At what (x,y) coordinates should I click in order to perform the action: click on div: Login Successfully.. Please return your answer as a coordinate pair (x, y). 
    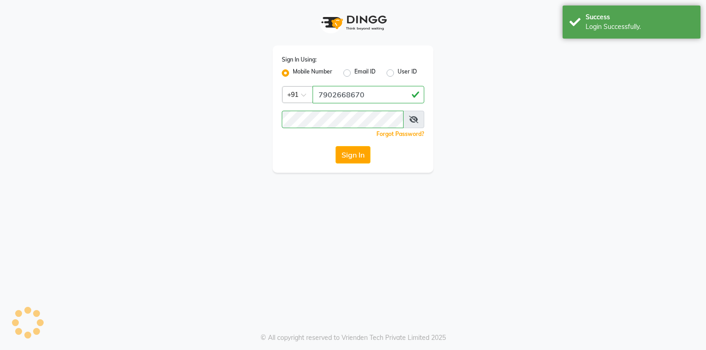
    Looking at the image, I should click on (640, 27).